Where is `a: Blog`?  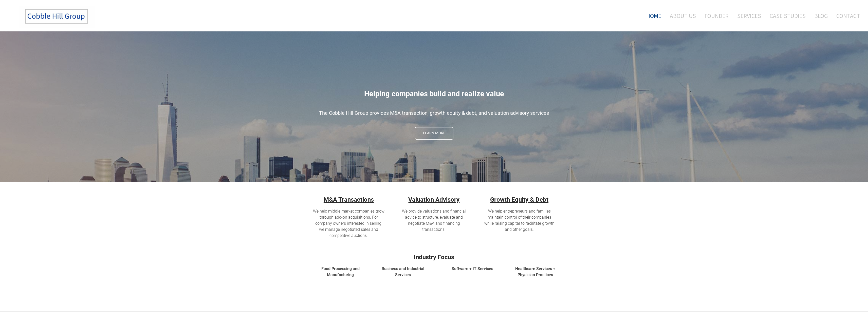 a: Blog is located at coordinates (821, 16).